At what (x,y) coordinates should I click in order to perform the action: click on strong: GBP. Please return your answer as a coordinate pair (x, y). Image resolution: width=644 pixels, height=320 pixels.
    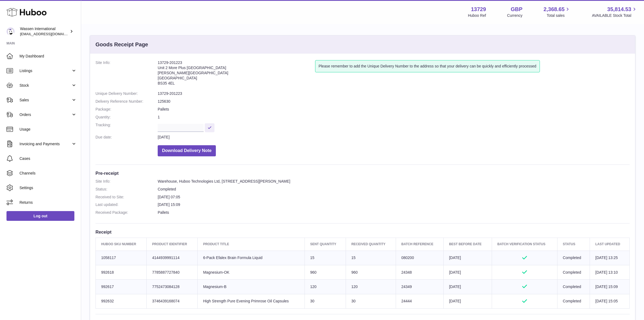
    Looking at the image, I should click on (516, 9).